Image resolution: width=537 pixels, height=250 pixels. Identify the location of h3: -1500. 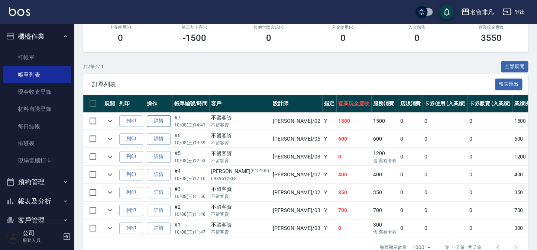
(194, 38).